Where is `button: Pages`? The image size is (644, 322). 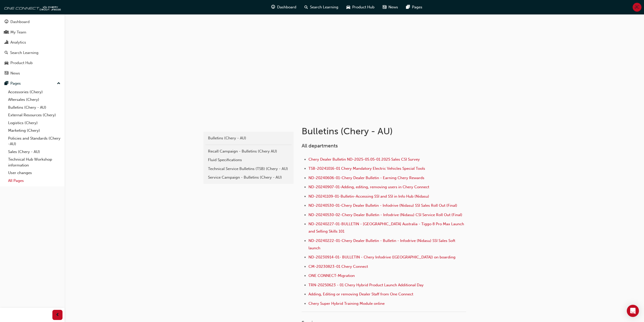
button: Pages is located at coordinates (32, 83).